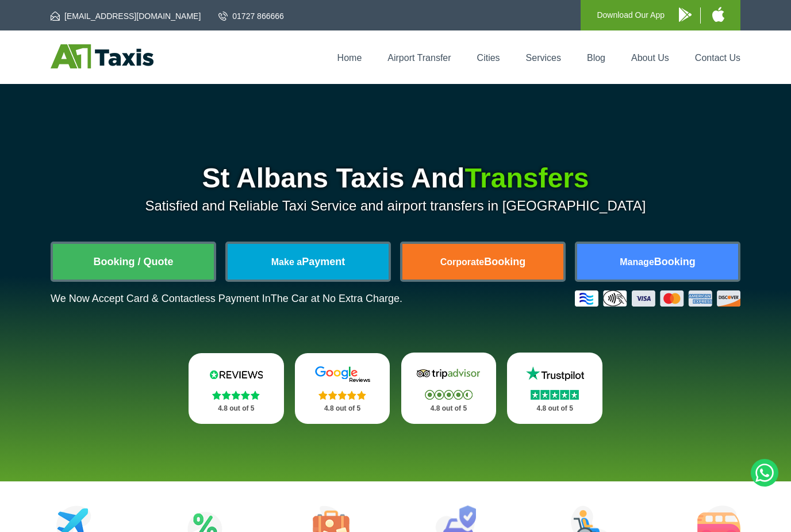 The height and width of the screenshot is (532, 791). I want to click on a: Trustpilot Stars 4.8 out of 5, so click(554, 388).